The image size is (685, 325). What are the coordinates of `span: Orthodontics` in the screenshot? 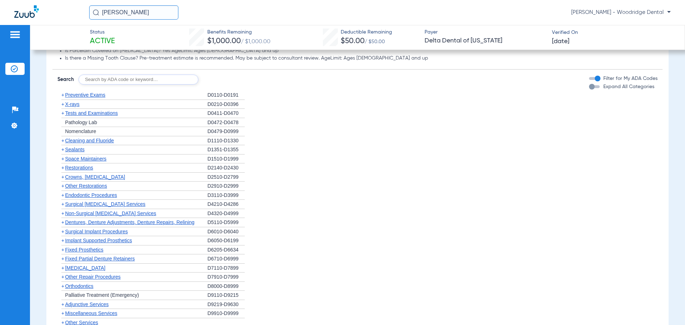 It's located at (79, 286).